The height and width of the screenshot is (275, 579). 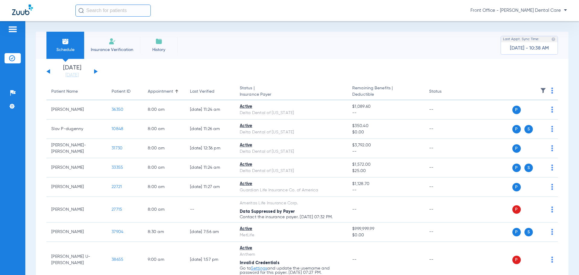 What do you see at coordinates (385, 106) in the screenshot?
I see `span: $1,089.60` at bounding box center [385, 106].